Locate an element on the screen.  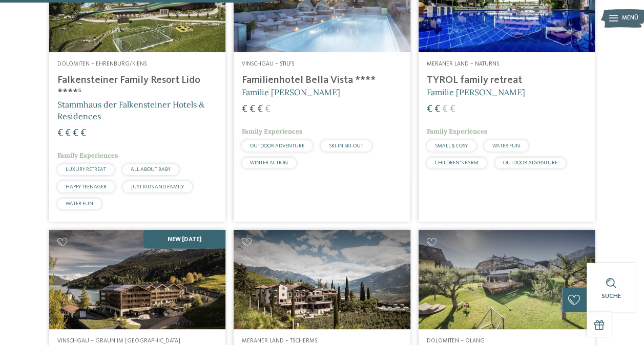
span: ALL ABOUT BABY is located at coordinates (151, 169).